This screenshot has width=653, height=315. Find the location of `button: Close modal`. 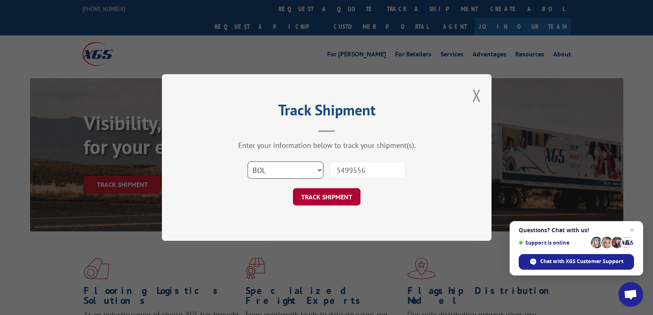

button: Close modal is located at coordinates (477, 95).